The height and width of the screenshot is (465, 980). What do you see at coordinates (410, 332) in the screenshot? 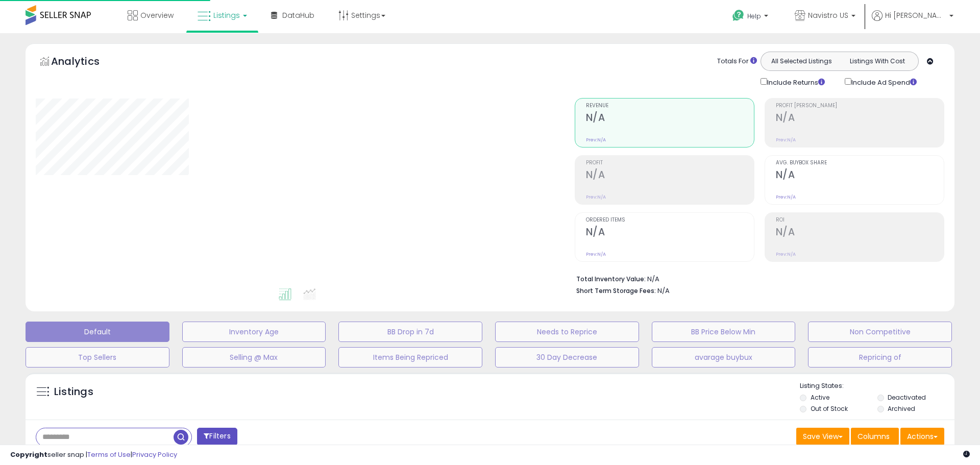
I see `button: BB Drop in 7d` at bounding box center [410, 332].